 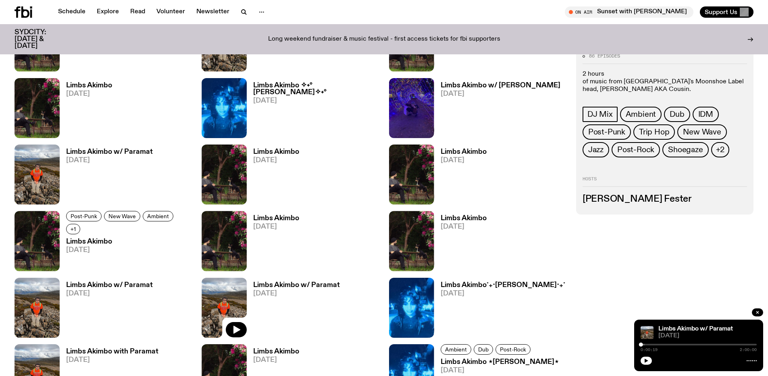 What do you see at coordinates (595, 150) in the screenshot?
I see `a: Jazz` at bounding box center [595, 150].